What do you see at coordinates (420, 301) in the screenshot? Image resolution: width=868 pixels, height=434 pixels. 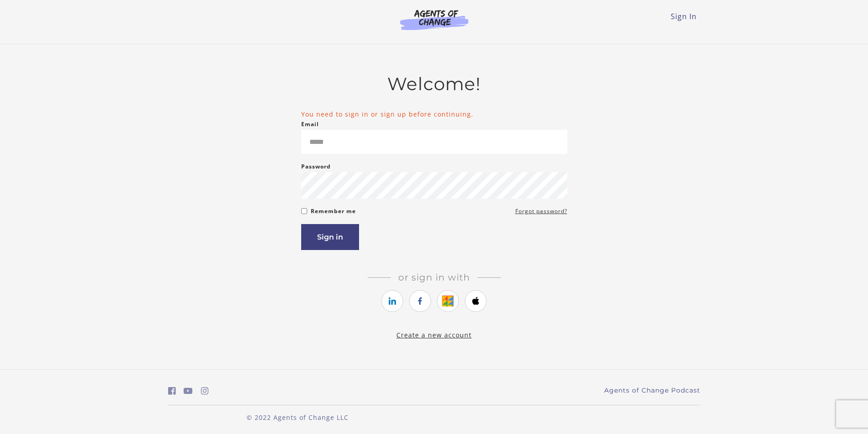 I see `a: https://courses.thinkific.com/users/auth/facebook?ss%5Breferral%5D=&ss%5Buser_return_to%5D=%2Fcou...` at bounding box center [420, 301].